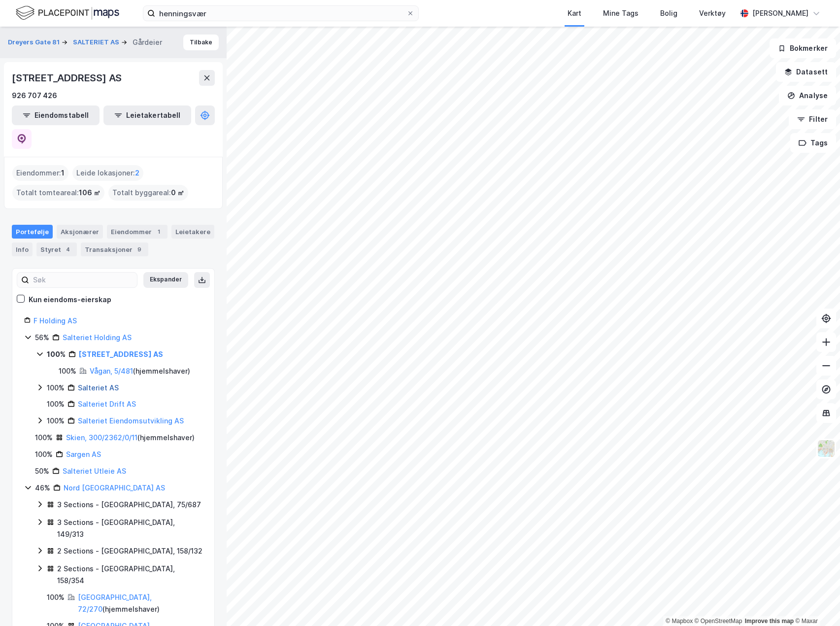 Image resolution: width=840 pixels, height=626 pixels. I want to click on button: Tags, so click(814, 143).